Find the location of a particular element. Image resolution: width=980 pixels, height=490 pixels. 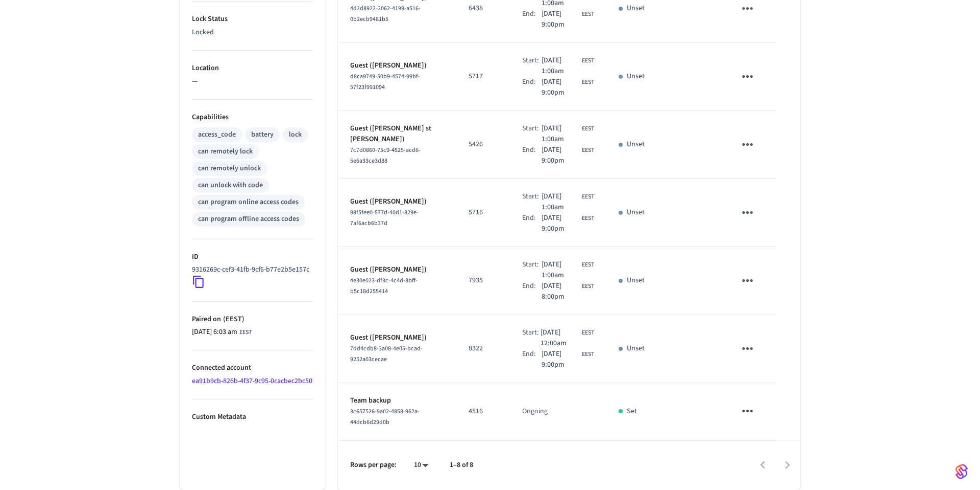

a: ea91b9cb-826b-4f37-9c95-0cacbec2bc50 is located at coordinates (252, 380).